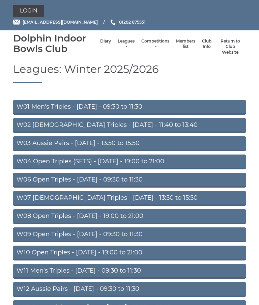 The image size is (259, 305). I want to click on h1: Leagues: Winter 2025/2026, so click(130, 73).